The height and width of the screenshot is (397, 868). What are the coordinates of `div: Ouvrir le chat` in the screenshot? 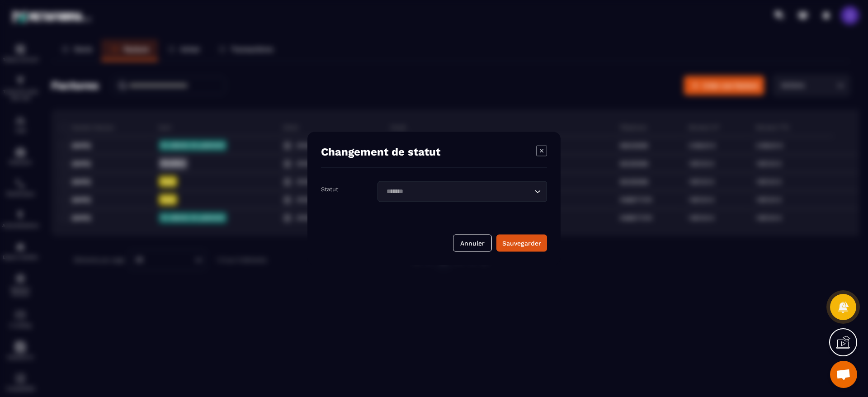 It's located at (844, 375).